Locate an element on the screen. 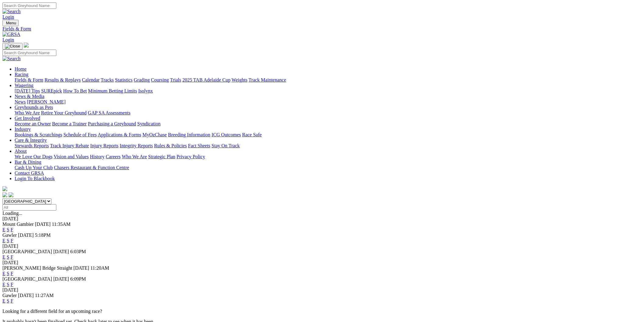 The image size is (644, 322). a: Become a Trainer is located at coordinates (70, 123).